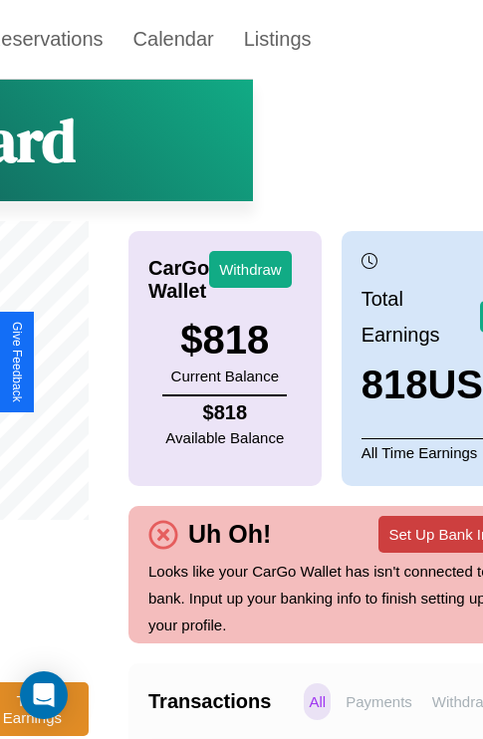  Describe the element at coordinates (225, 340) in the screenshot. I see `h3: $ 818` at that location.